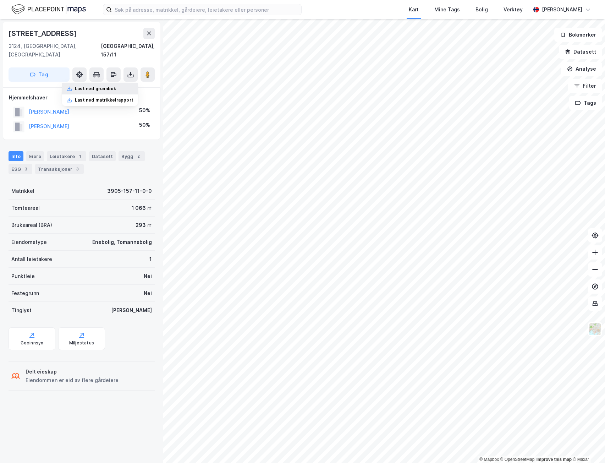 This screenshot has width=605, height=463. What do you see at coordinates (25, 293) in the screenshot?
I see `div: Festegrunn` at bounding box center [25, 293].